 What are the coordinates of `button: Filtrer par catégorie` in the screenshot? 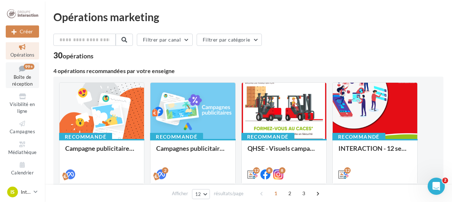 It's located at (229, 40).